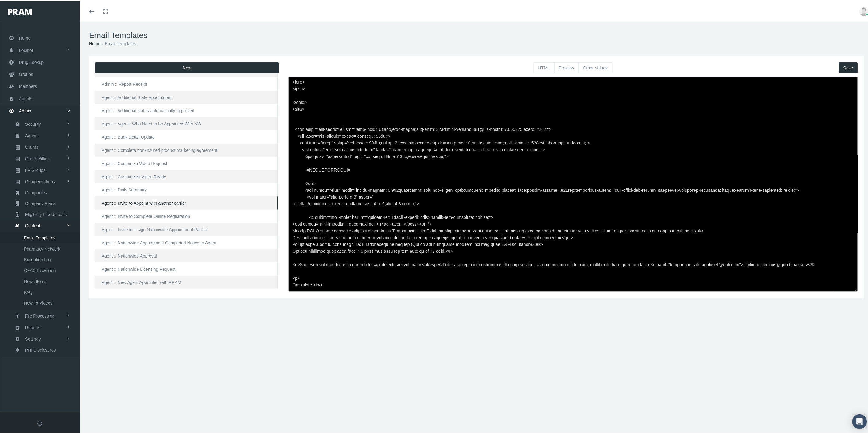 The height and width of the screenshot is (434, 868). I want to click on span: Home, so click(24, 37).